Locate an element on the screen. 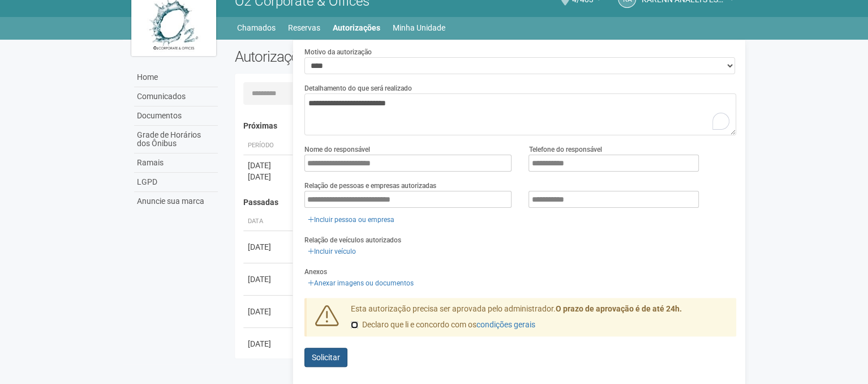 The image size is (868, 384). a: Anuncie sua marca is located at coordinates (176, 201).